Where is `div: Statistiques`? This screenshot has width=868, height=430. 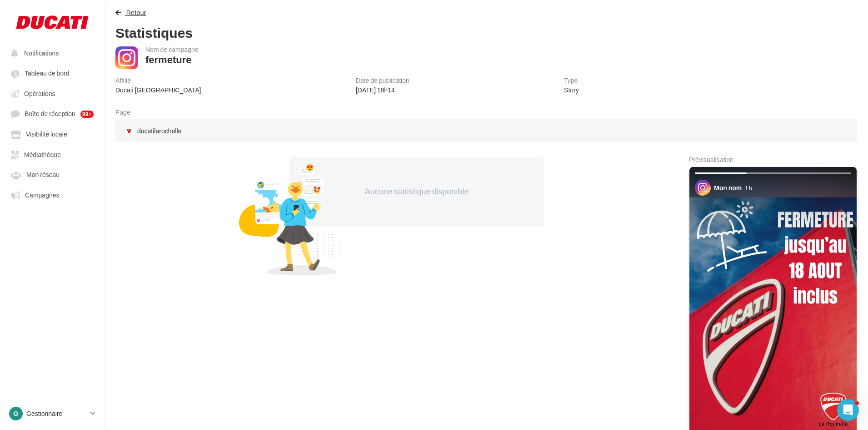 div: Statistiques is located at coordinates (487, 32).